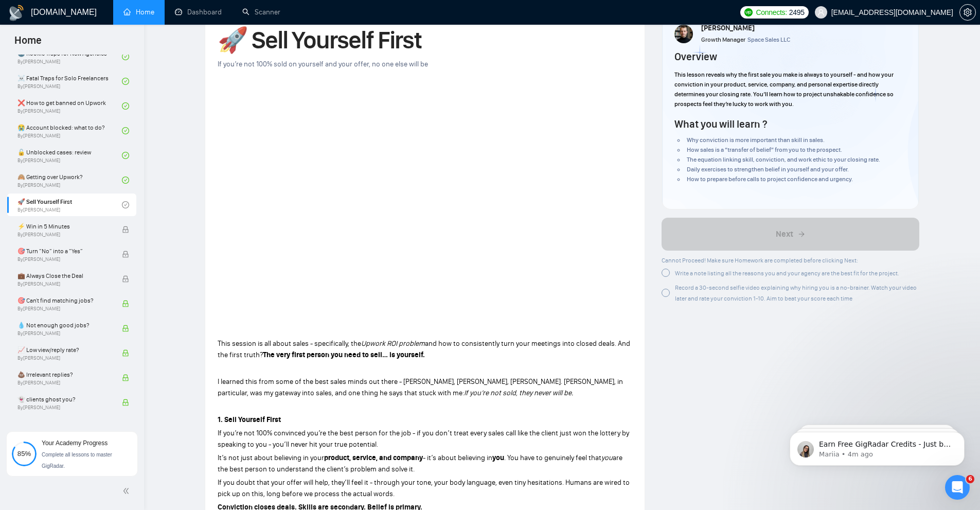 Image resolution: width=980 pixels, height=510 pixels. Describe the element at coordinates (968, 12) in the screenshot. I see `span: setting` at that location.